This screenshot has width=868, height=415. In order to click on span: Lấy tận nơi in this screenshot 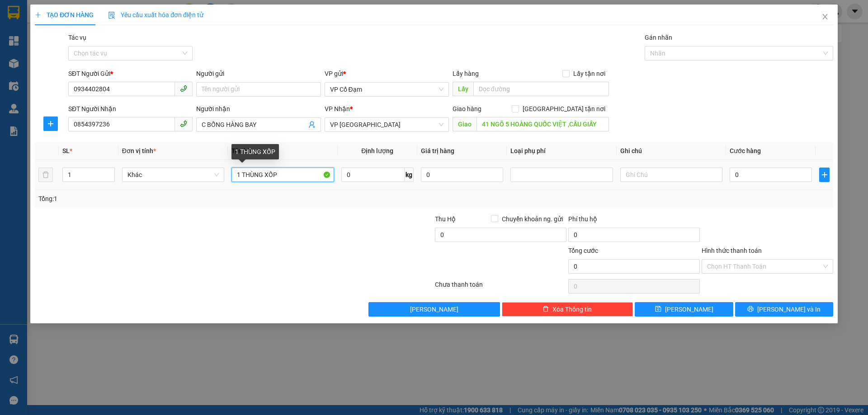, I will do `click(589, 74)`.